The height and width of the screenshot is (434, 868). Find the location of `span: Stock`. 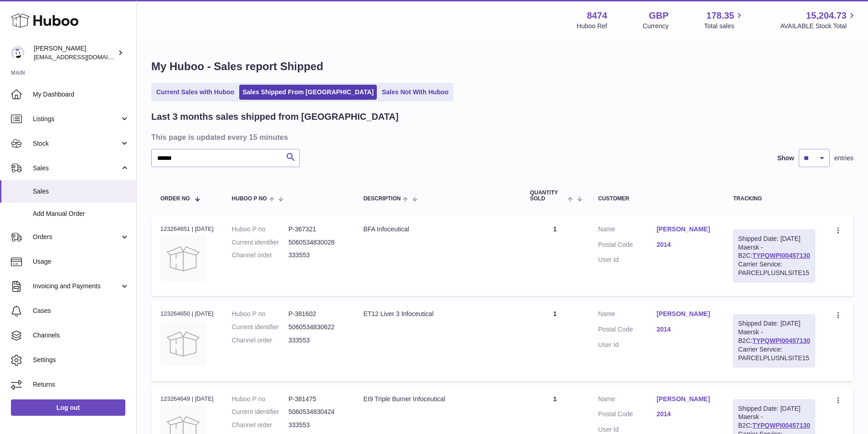

span: Stock is located at coordinates (76, 144).